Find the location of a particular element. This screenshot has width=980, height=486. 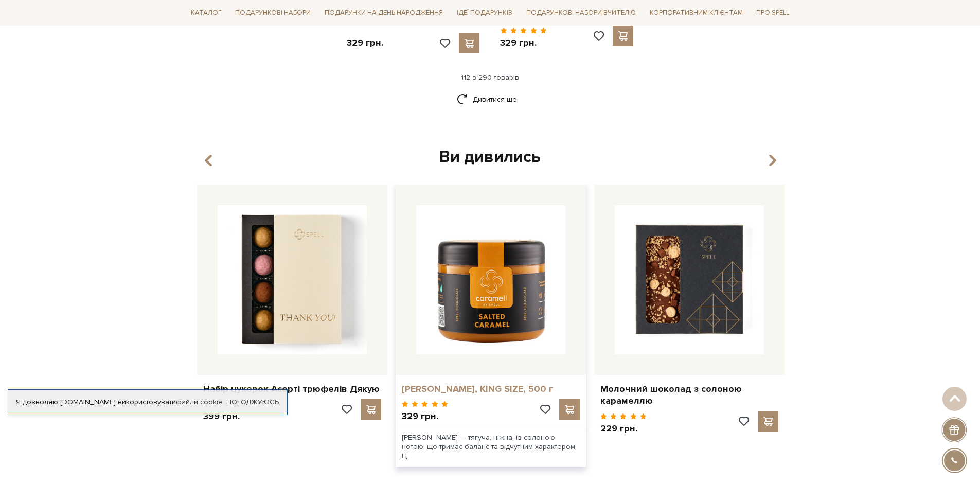

img: Солона карамель, KING SIZE, 500 г is located at coordinates (490, 280).